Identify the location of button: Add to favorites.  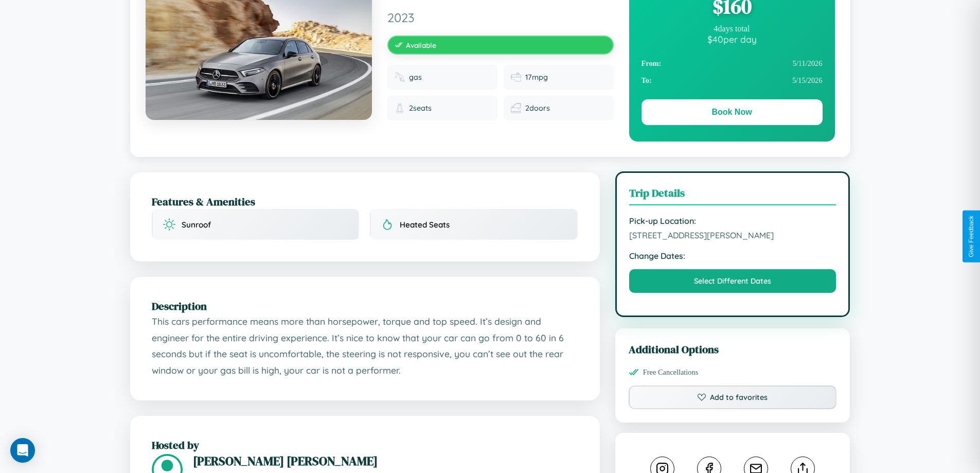
(733, 397).